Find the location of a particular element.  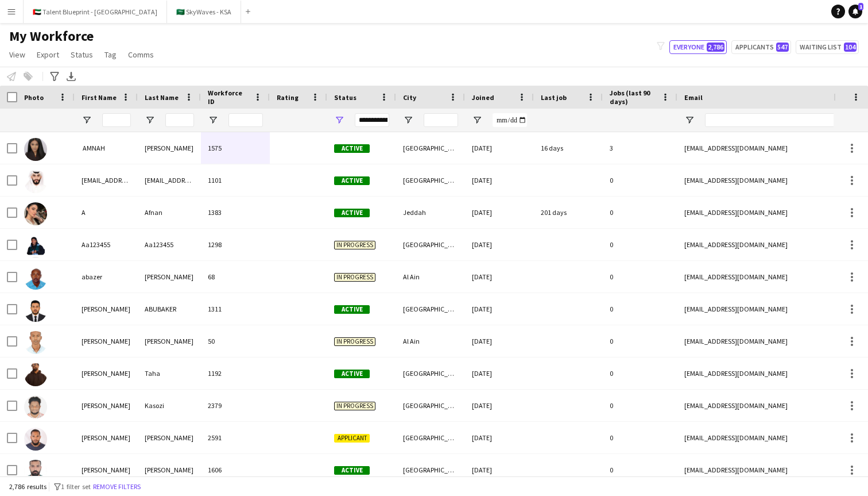

button: 🇸🇦 SkyWaves - KSA is located at coordinates (203, 12).